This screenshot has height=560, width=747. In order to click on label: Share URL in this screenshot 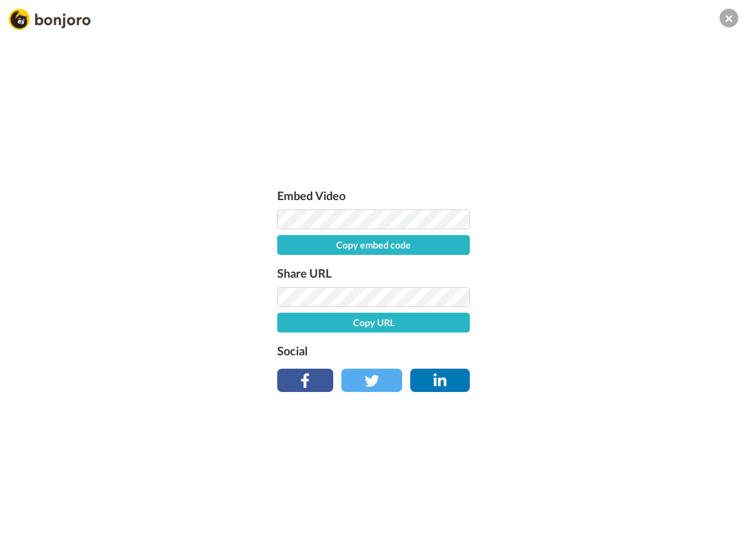, I will do `click(374, 273)`.